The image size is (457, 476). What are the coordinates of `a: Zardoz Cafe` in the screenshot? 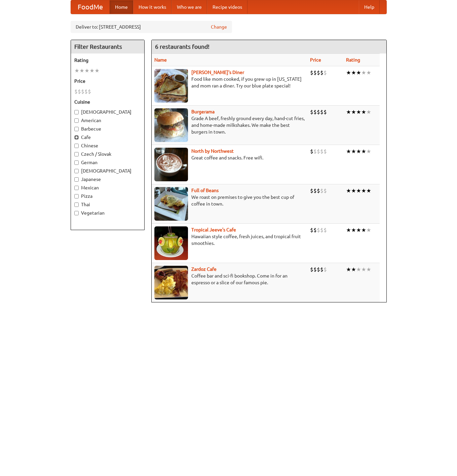 It's located at (204, 269).